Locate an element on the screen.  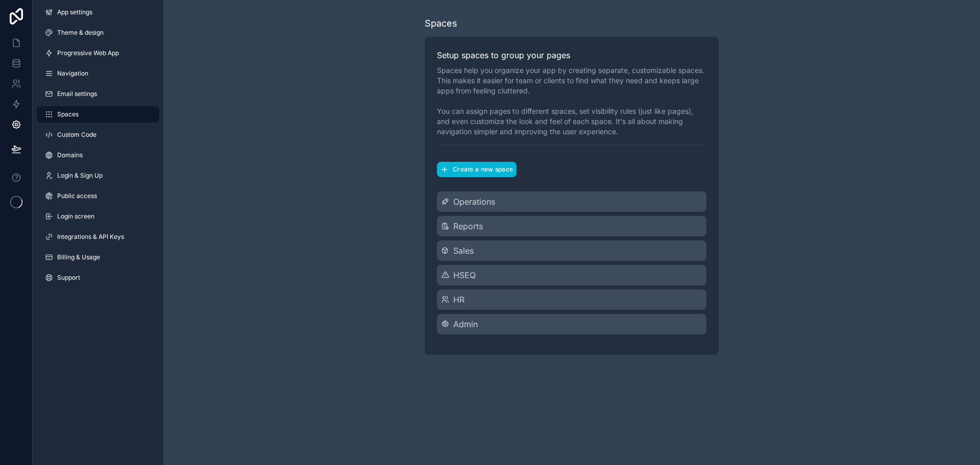
a: Reports is located at coordinates (572, 226).